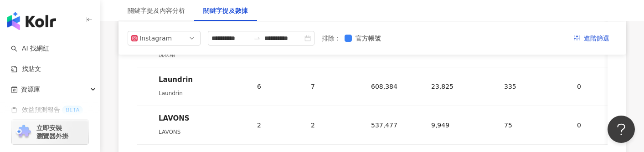 Image resolution: width=644 pixels, height=152 pixels. I want to click on div: Instagram, so click(154, 38).